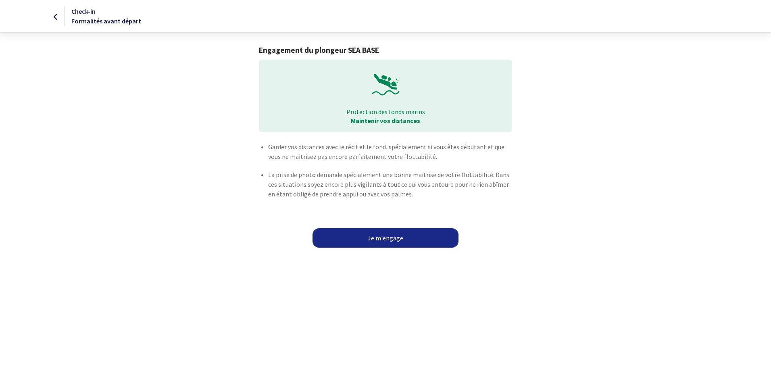  Describe the element at coordinates (390, 184) in the screenshot. I see `p: La prise de photo demande spécialement une bonne maitrise de votre flottabilité. Dans ces situati...` at that location.